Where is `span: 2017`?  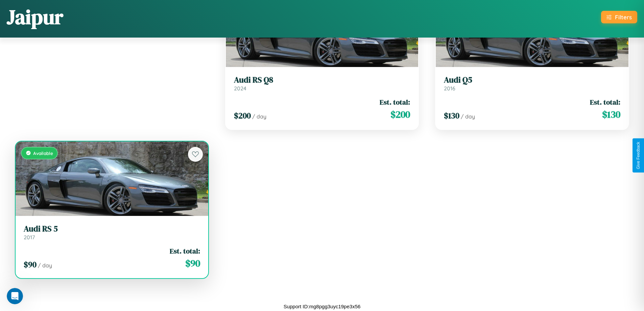 span: 2017 is located at coordinates (29, 237).